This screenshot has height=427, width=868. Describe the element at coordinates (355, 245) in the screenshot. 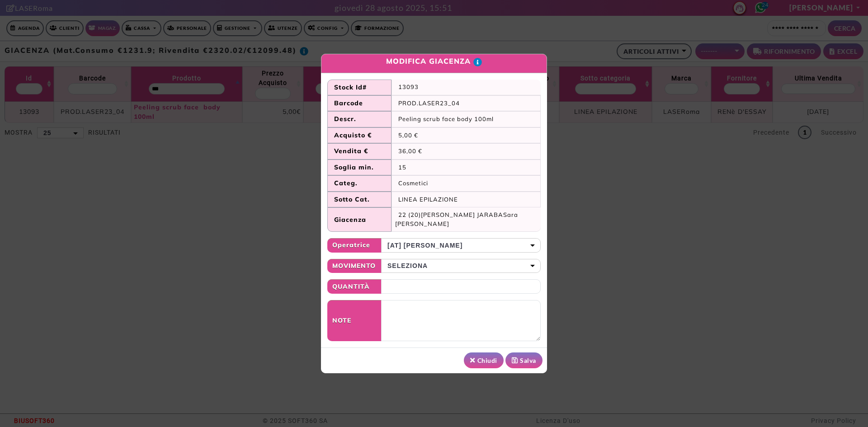

I see `span: Operatrice` at that location.